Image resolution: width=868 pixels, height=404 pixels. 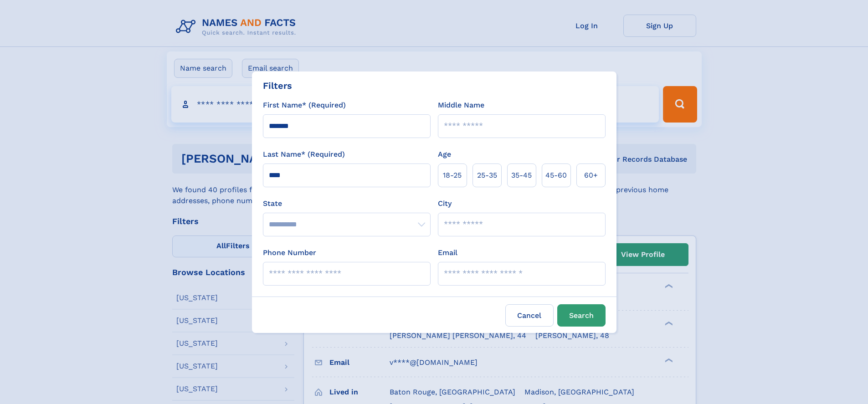 I want to click on span: 25‑35, so click(x=487, y=175).